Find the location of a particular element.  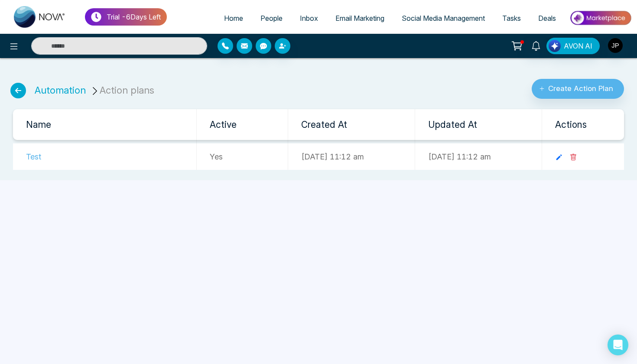

a: Inbox is located at coordinates (309, 18).